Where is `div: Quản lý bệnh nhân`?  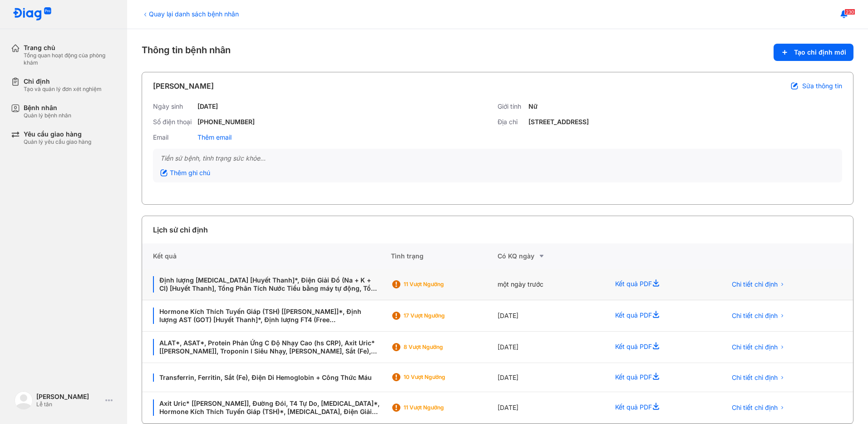
div: Quản lý bệnh nhân is located at coordinates (47, 115).